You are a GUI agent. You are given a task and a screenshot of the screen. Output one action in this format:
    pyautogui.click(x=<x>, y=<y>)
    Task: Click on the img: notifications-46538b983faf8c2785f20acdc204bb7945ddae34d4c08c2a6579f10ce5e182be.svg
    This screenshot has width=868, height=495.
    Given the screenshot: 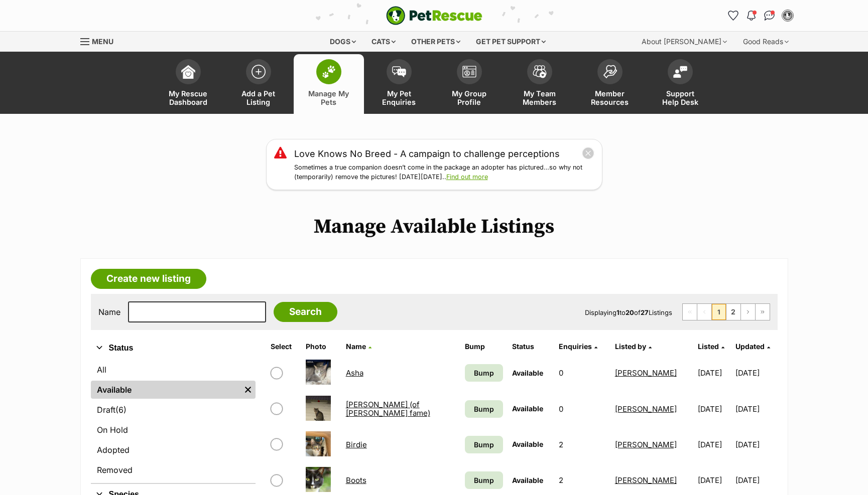 What is the action you would take?
    pyautogui.click(x=751, y=16)
    